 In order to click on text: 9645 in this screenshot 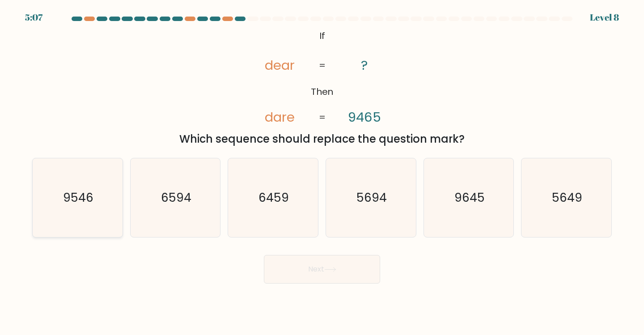, I will do `click(469, 198)`.